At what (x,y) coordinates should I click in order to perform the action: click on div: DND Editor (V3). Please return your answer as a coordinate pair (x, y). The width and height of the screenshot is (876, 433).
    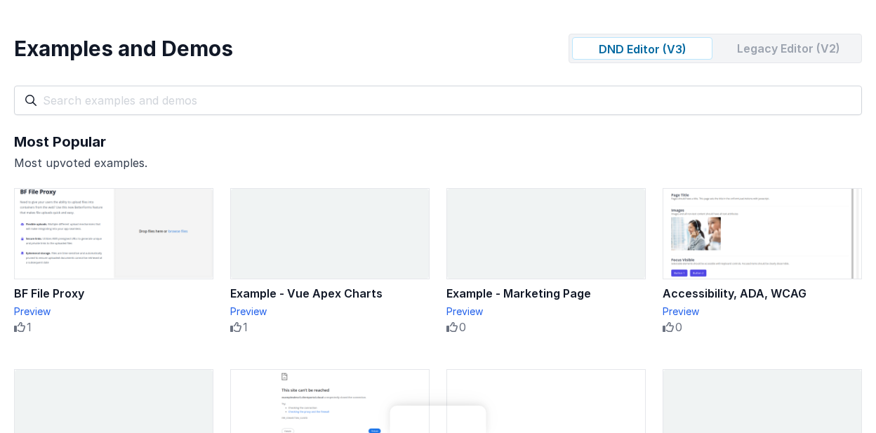
    Looking at the image, I should click on (642, 48).